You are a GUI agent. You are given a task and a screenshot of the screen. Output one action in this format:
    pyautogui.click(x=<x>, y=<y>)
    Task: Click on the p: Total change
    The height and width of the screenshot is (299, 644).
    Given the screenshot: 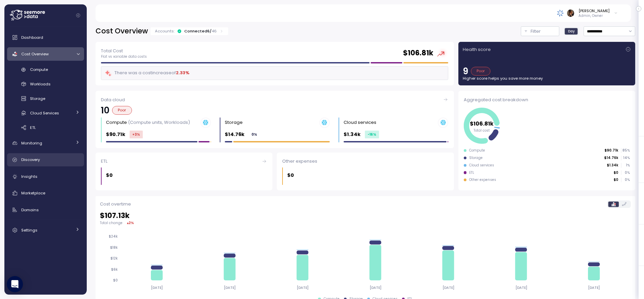 What is the action you would take?
    pyautogui.click(x=111, y=223)
    